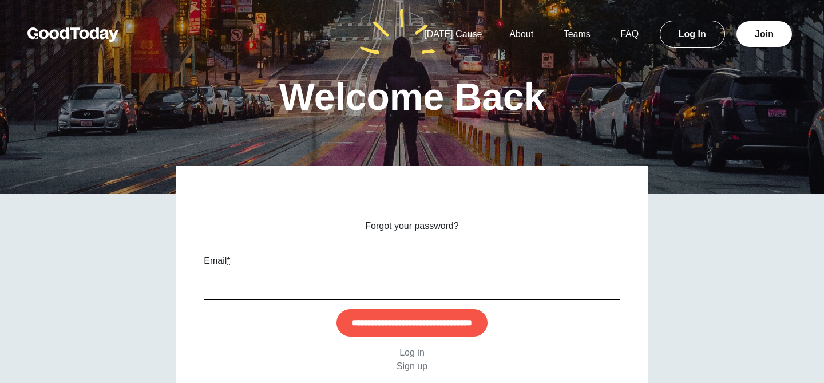 Image resolution: width=824 pixels, height=383 pixels. What do you see at coordinates (217, 261) in the screenshot?
I see `label: Email` at bounding box center [217, 261].